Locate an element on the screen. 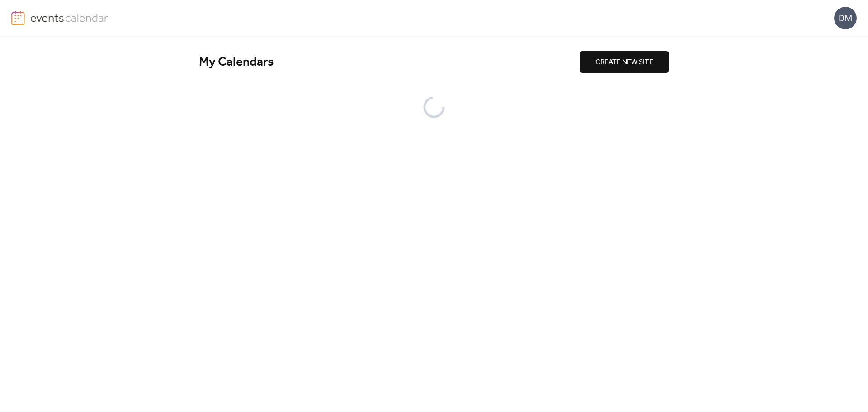  span: CREATE NEW SITE is located at coordinates (624, 62).